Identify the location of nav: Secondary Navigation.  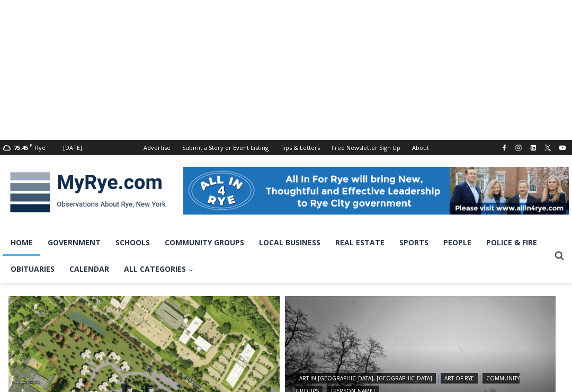
(286, 147).